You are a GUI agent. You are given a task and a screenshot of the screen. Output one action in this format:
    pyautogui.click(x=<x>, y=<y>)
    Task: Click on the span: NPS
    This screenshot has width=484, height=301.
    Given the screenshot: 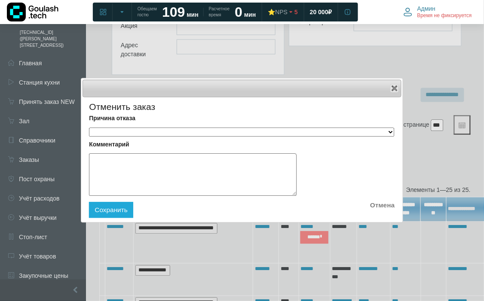 What is the action you would take?
    pyautogui.click(x=281, y=12)
    